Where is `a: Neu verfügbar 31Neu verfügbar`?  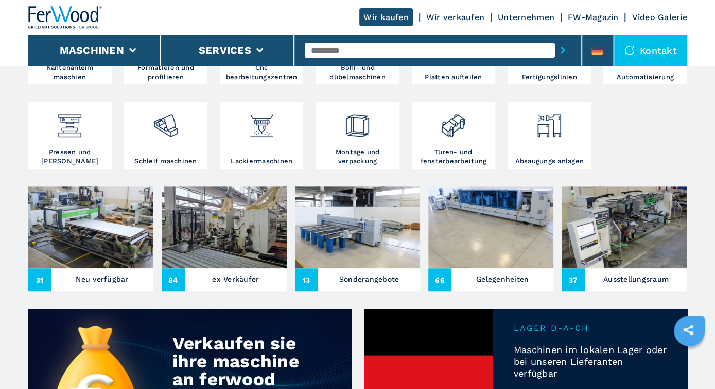 a: Neu verfügbar 31Neu verfügbar is located at coordinates (91, 239).